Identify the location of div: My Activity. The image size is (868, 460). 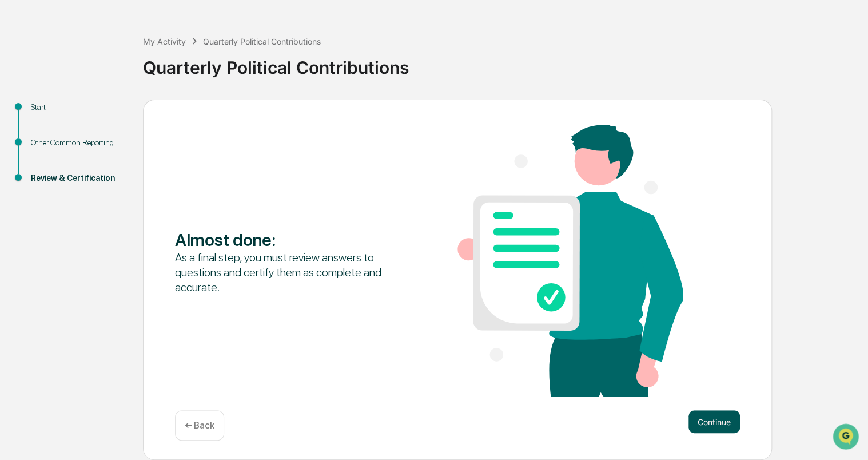
(164, 41).